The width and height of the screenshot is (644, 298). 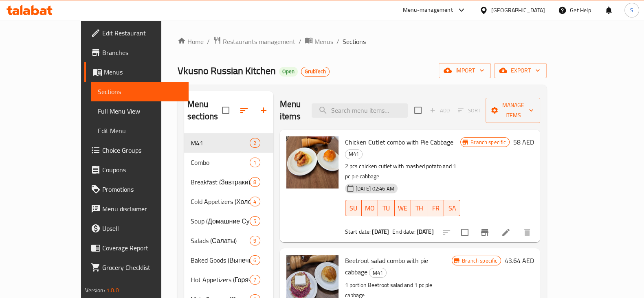 I want to click on a: Coupons, so click(x=136, y=170).